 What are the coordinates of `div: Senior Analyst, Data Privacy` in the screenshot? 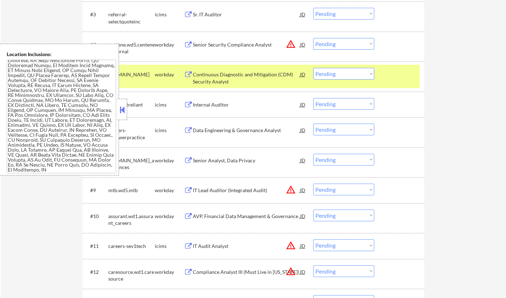 It's located at (247, 161).